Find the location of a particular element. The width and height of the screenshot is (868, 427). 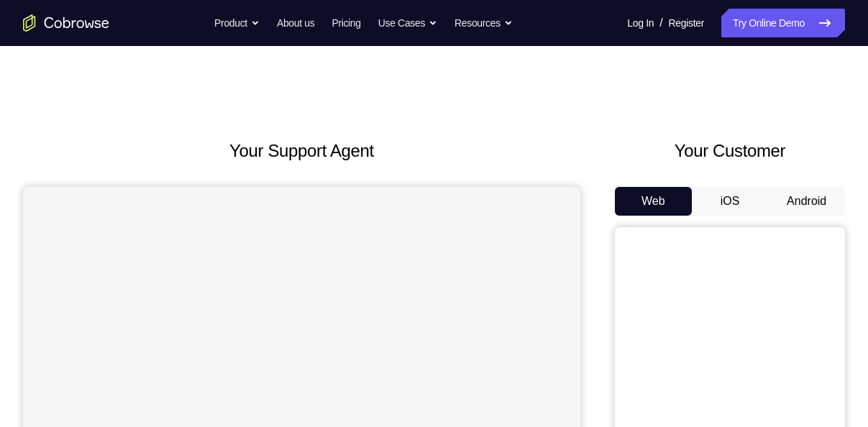

h2: Your Customer is located at coordinates (730, 151).